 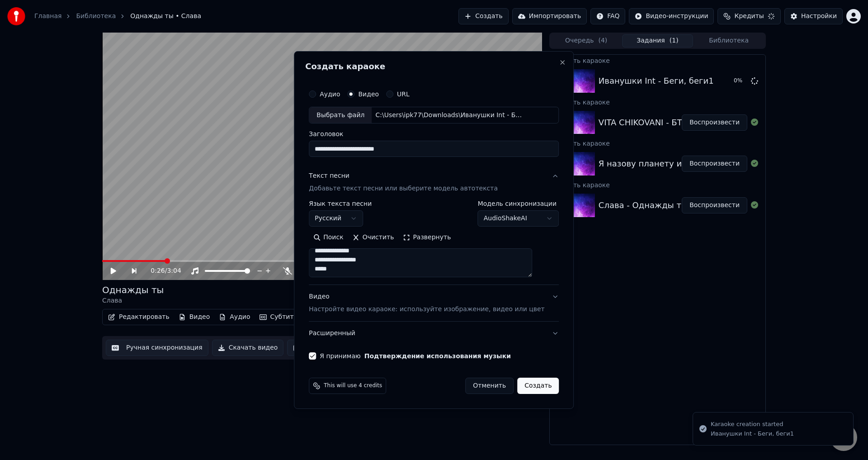 What do you see at coordinates (427, 238) in the screenshot?
I see `button: Развернуть` at bounding box center [427, 238].